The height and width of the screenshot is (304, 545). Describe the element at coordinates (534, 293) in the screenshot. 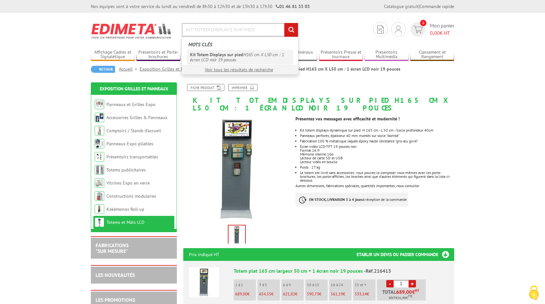

I see `button: Cookies (fenêtre modale)` at that location.